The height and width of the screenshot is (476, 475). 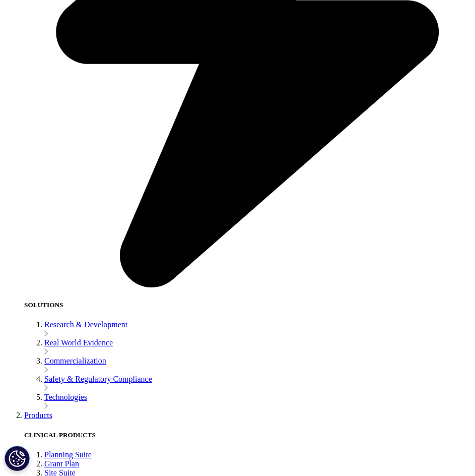 I want to click on button: Cookies Settings, so click(x=17, y=458).